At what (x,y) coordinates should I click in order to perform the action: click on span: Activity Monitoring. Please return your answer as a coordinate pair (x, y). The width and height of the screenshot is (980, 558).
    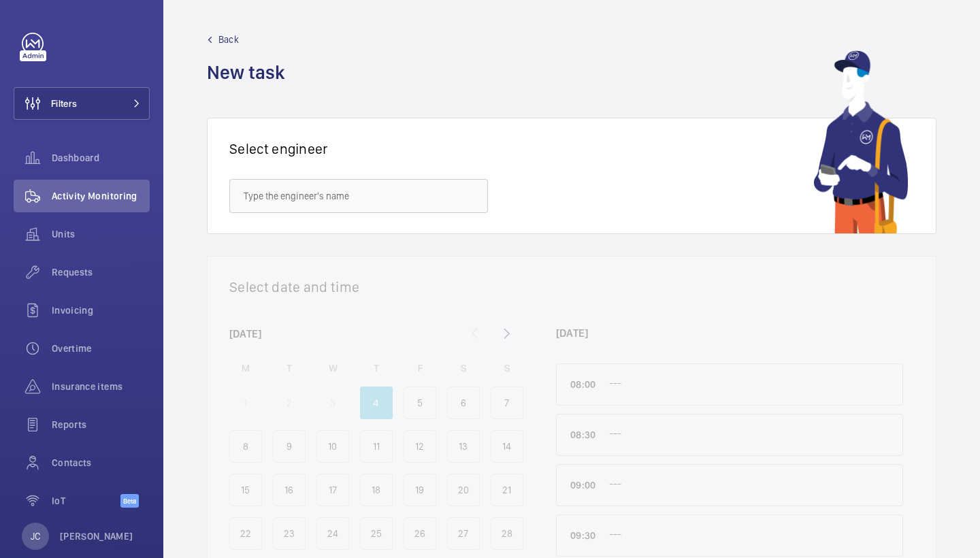
    Looking at the image, I should click on (101, 196).